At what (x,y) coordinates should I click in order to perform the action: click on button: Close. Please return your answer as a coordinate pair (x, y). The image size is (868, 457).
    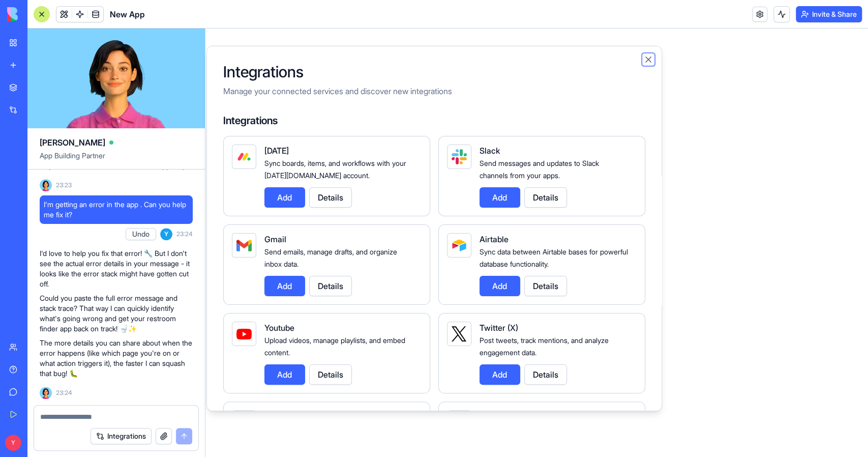
    Looking at the image, I should click on (648, 60).